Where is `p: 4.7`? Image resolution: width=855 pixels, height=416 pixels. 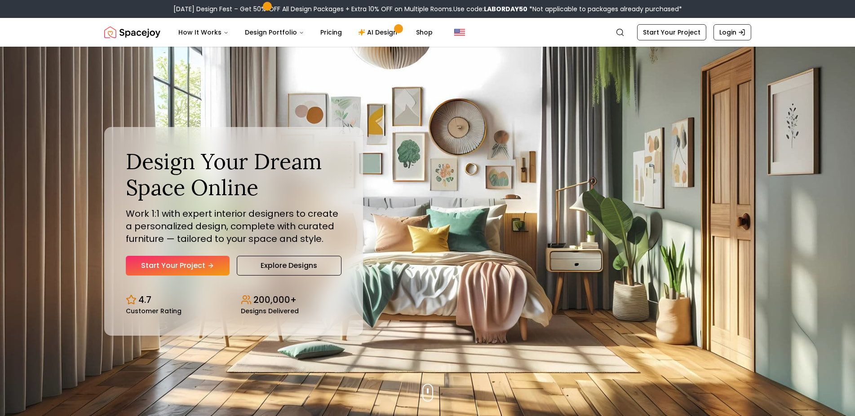
p: 4.7 is located at coordinates (145, 300).